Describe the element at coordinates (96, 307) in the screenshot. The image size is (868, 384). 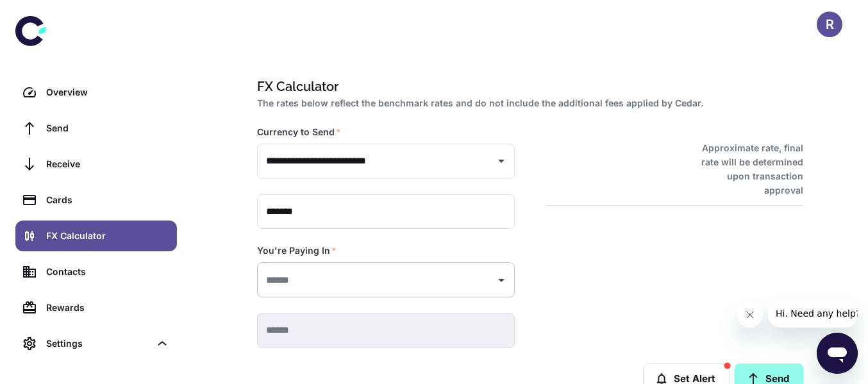
I see `a: Rewards` at that location.